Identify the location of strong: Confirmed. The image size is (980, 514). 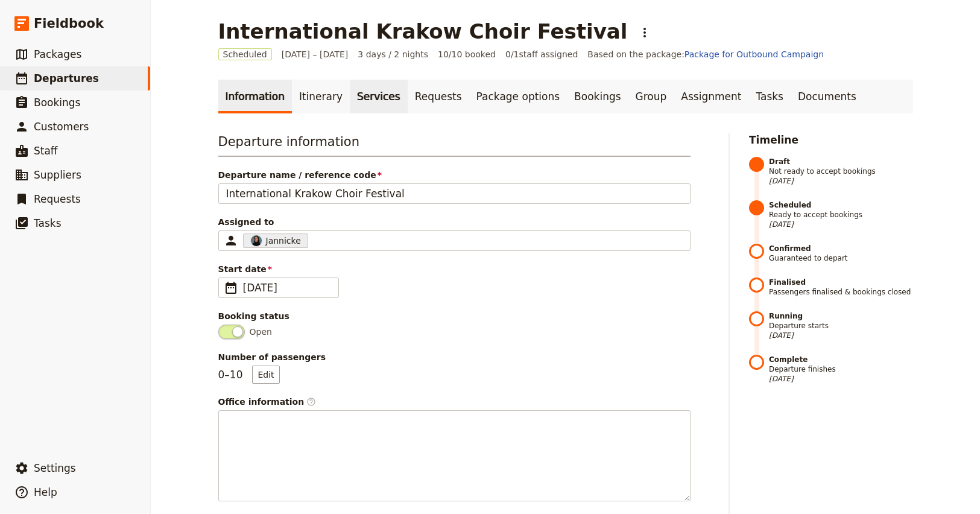
(841, 248).